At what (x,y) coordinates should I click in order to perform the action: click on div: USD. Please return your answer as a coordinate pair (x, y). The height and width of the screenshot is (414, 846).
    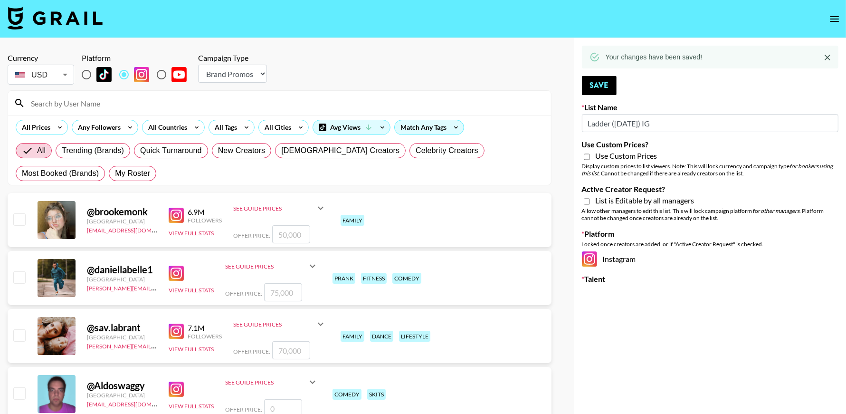
    Looking at the image, I should click on (41, 75).